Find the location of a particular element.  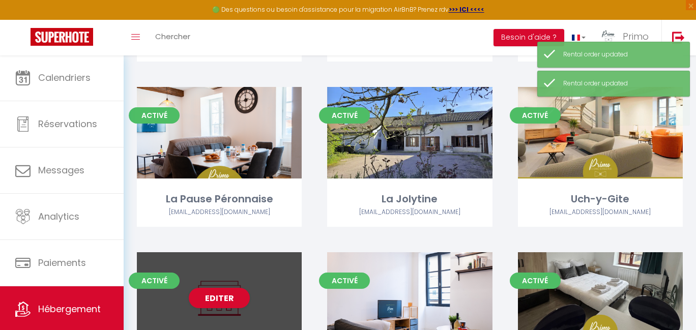

span: Réservations is located at coordinates (68, 124).